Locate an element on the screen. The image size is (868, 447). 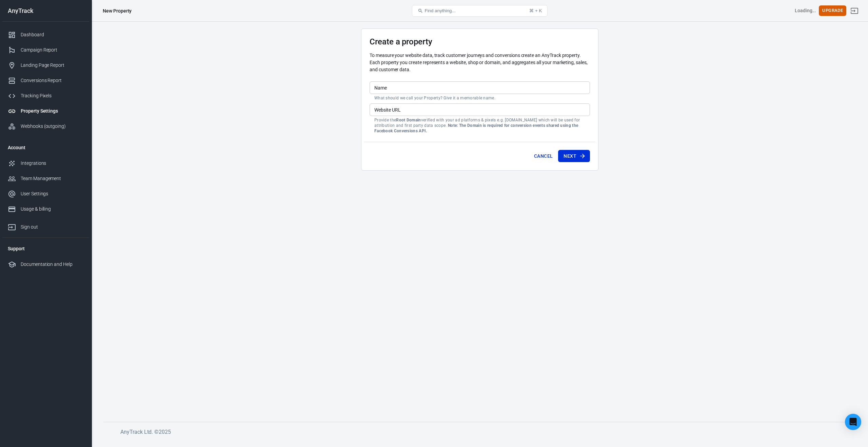
div: Open Intercom Messenger is located at coordinates (853, 422).